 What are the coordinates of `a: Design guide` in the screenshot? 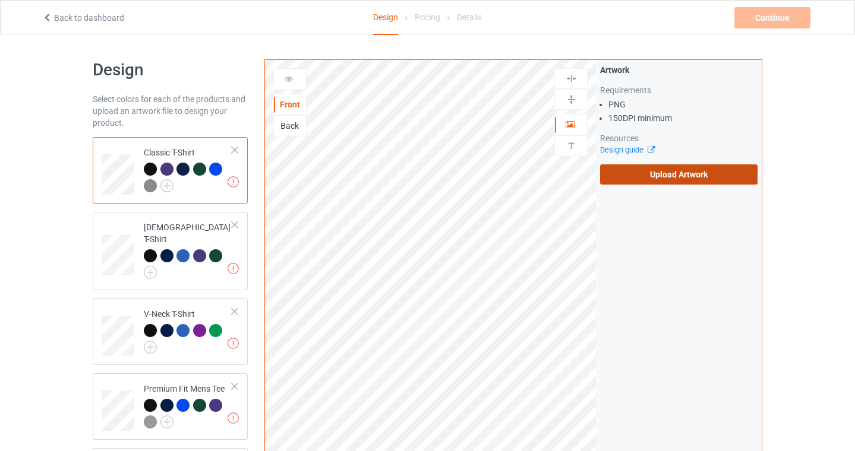 It's located at (627, 150).